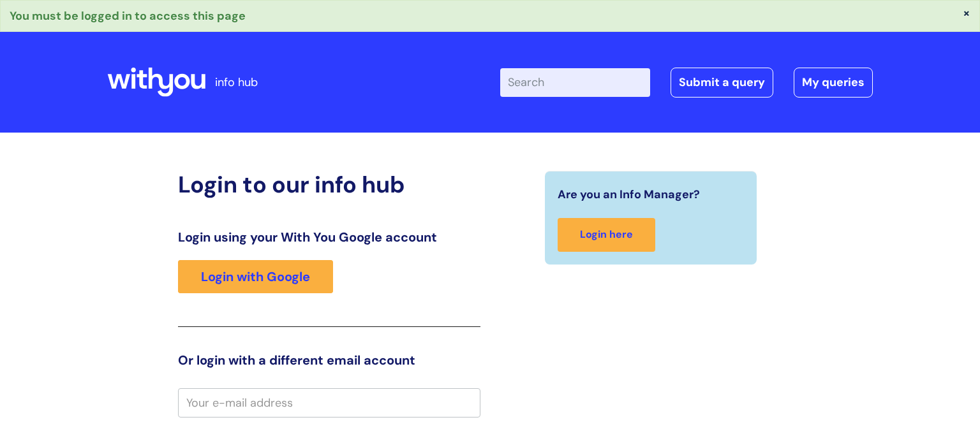  I want to click on h3: Login using your With You Google account, so click(329, 237).